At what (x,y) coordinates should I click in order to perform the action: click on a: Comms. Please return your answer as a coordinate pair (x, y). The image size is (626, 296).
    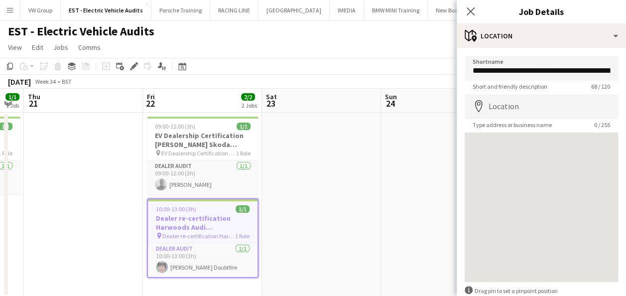
    Looking at the image, I should click on (89, 47).